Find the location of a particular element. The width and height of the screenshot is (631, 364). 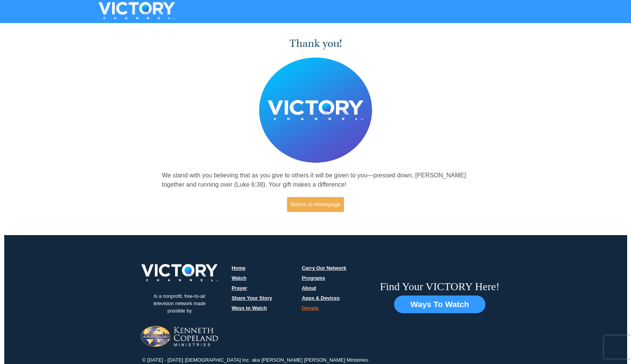

a: Ways To Watch is located at coordinates (439, 304).